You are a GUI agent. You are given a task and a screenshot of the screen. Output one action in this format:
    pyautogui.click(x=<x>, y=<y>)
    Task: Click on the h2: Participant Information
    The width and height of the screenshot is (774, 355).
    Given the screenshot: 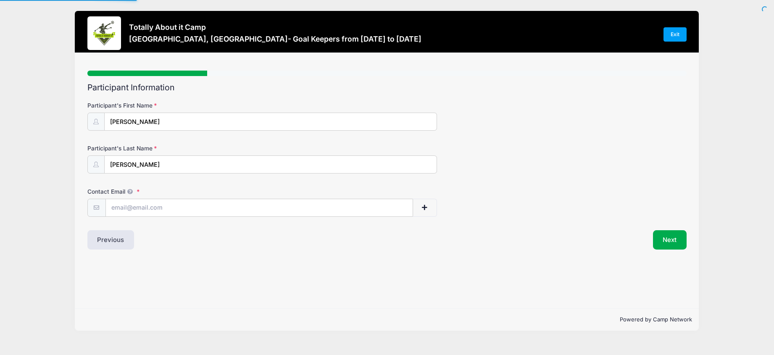 What is the action you would take?
    pyautogui.click(x=387, y=87)
    